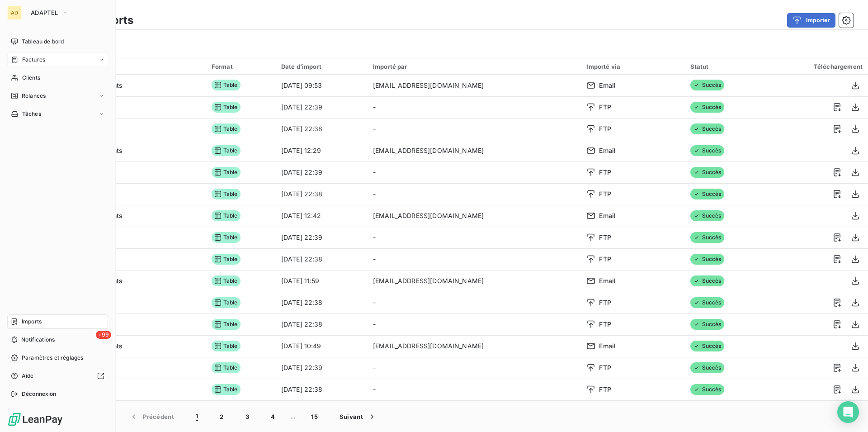 Image resolution: width=868 pixels, height=432 pixels. I want to click on a: Aide, so click(57, 376).